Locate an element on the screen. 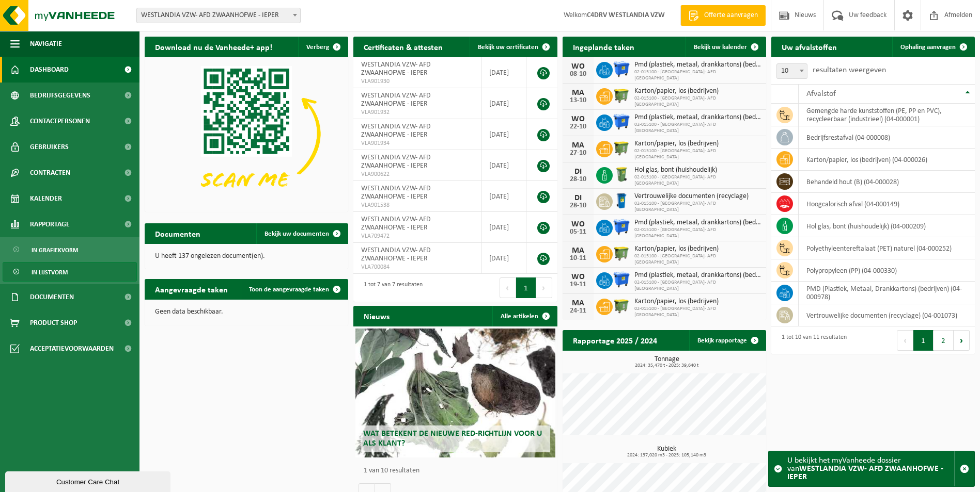  span: Wat betekent de nieuwe RED-richtlijn voor u als klant? is located at coordinates (453, 439).